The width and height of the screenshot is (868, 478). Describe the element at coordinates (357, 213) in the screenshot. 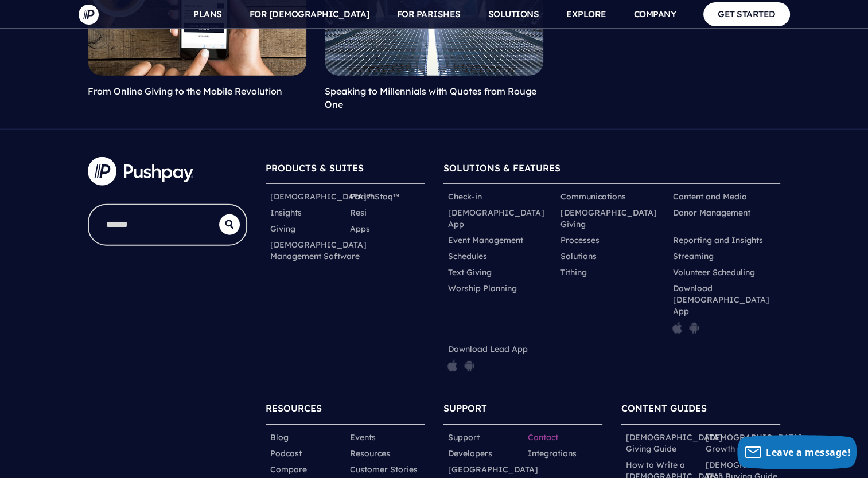

I see `a: Resi` at that location.